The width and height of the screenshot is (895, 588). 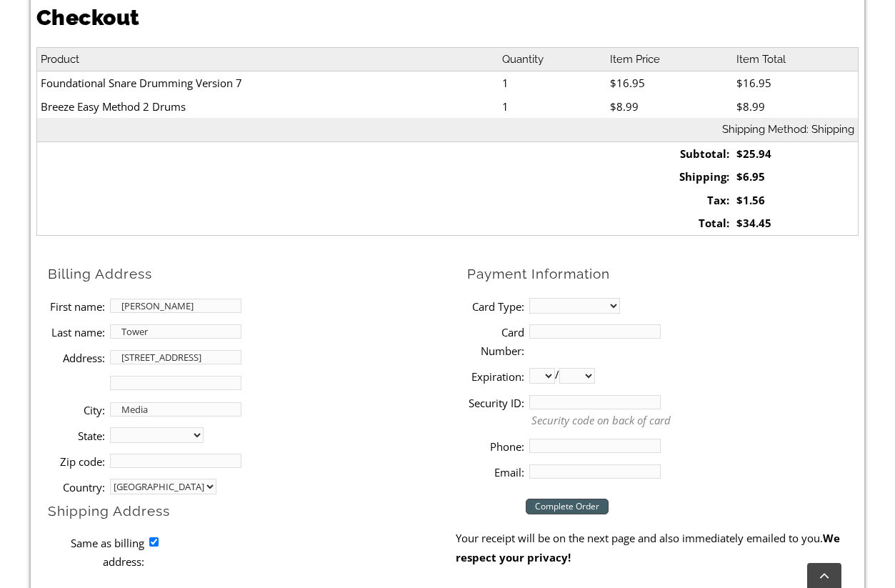 I want to click on label: Zip code:, so click(x=76, y=461).